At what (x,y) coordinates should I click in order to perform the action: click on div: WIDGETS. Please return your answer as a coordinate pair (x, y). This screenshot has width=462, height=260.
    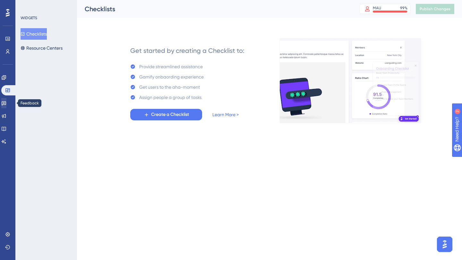
    Looking at the image, I should click on (29, 18).